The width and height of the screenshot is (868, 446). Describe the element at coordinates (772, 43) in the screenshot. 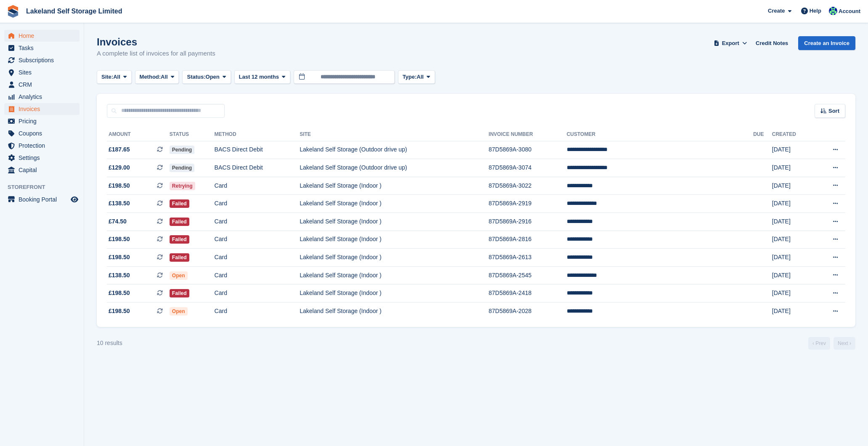

I see `a: Credit Notes` at that location.